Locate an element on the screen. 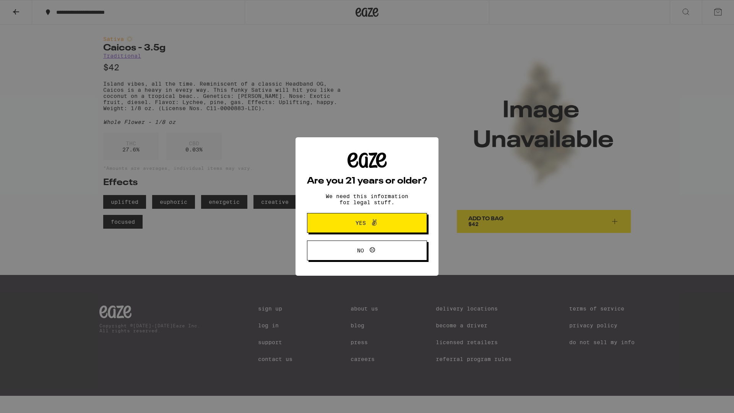  span: No is located at coordinates (360, 250).